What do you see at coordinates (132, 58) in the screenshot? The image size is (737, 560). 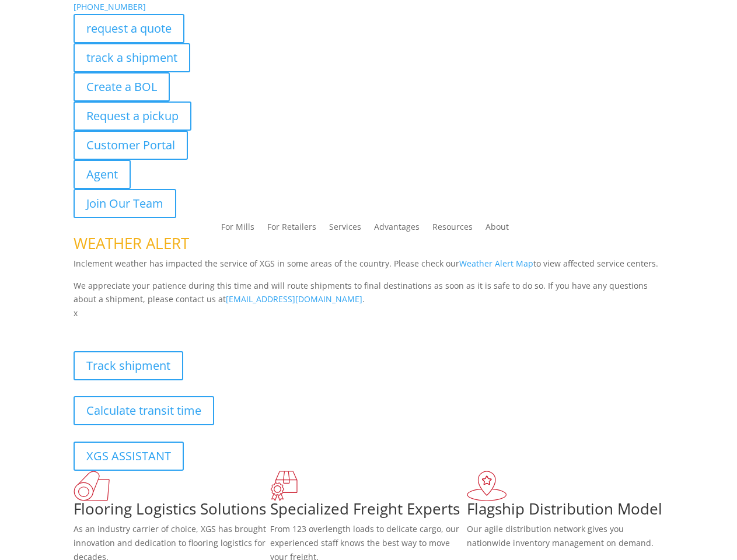 I see `a: track a shipment` at bounding box center [132, 58].